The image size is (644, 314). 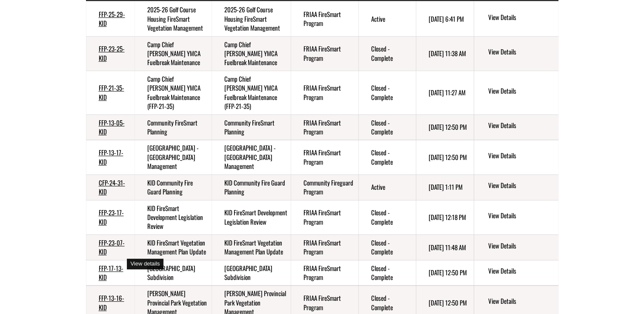 What do you see at coordinates (110, 272) in the screenshot?
I see `td: FFP-17-13-KID` at bounding box center [110, 272].